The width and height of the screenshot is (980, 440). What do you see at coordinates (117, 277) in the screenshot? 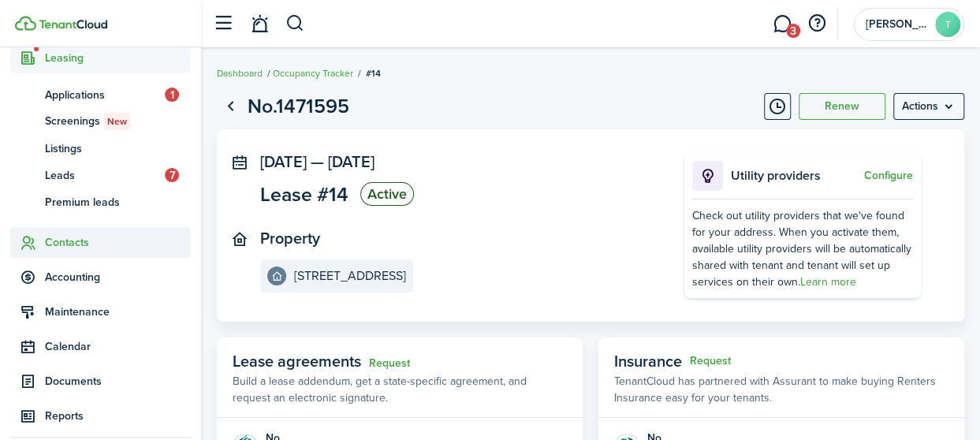
I see `span: Accounting` at bounding box center [117, 277].